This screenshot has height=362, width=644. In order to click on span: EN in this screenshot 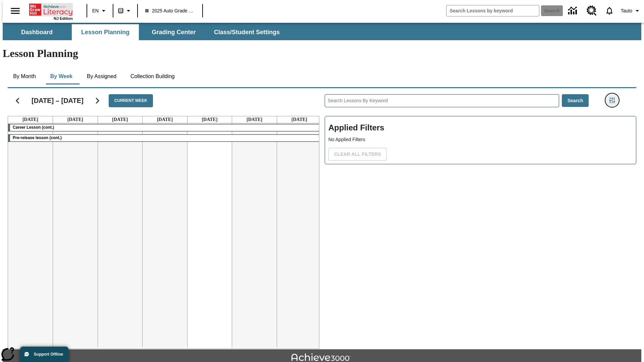, I will do `click(95, 10)`.